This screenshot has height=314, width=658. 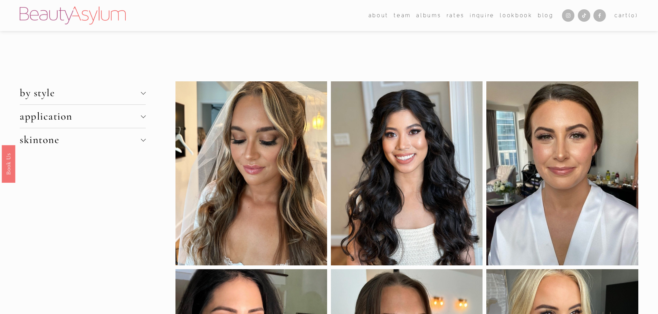 What do you see at coordinates (428, 15) in the screenshot?
I see `a: albums` at bounding box center [428, 15].